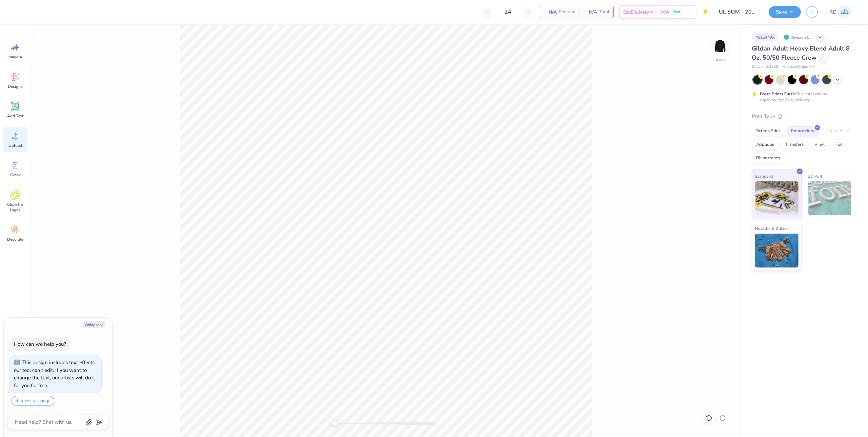 This screenshot has height=437, width=868. What do you see at coordinates (15, 57) in the screenshot?
I see `span: Image AI` at bounding box center [15, 57].